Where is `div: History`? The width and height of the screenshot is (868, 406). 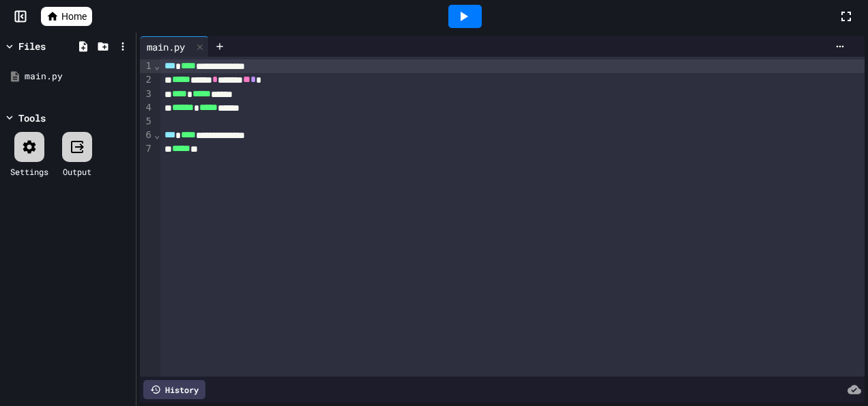 div: History is located at coordinates (174, 389).